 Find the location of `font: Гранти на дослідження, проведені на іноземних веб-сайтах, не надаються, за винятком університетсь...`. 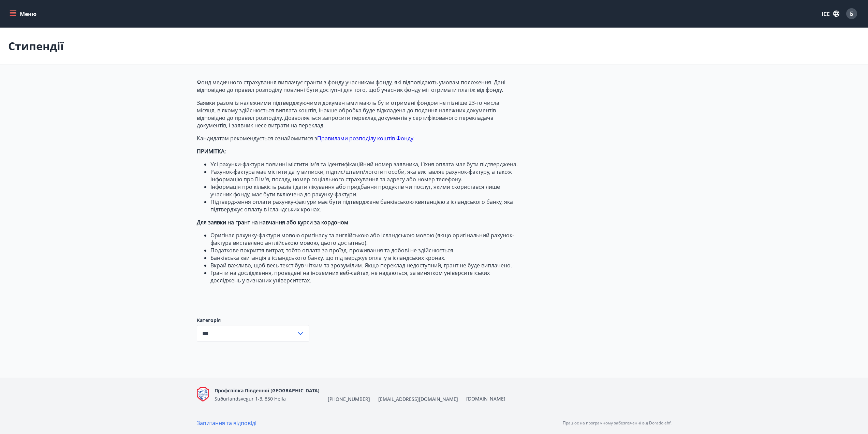

font: Гранти на дослідження, проведені на іноземних веб-сайтах, не надаються, за винятком університетсь... is located at coordinates (350, 276).